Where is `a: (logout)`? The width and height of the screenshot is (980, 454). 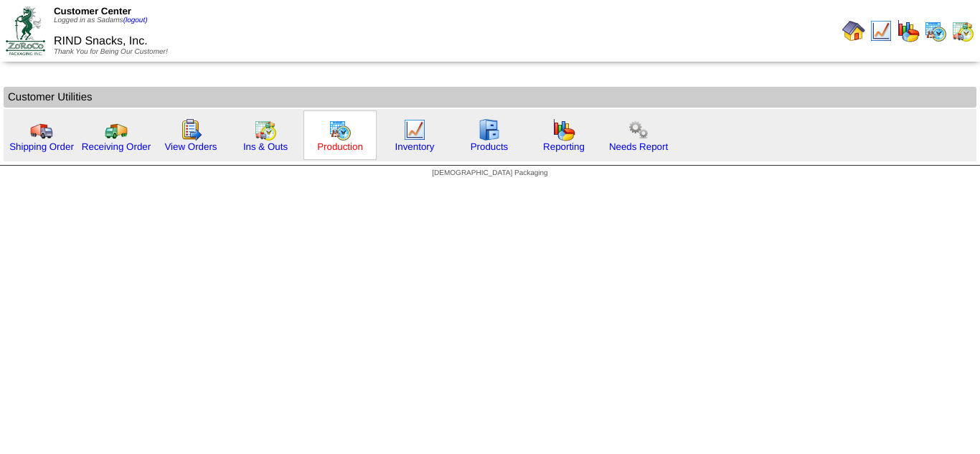 a: (logout) is located at coordinates (136, 21).